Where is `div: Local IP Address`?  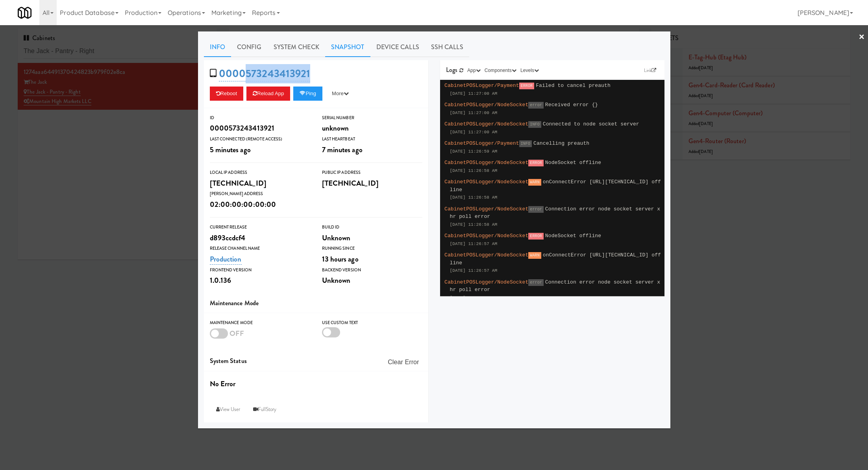 div: Local IP Address is located at coordinates (260, 172).